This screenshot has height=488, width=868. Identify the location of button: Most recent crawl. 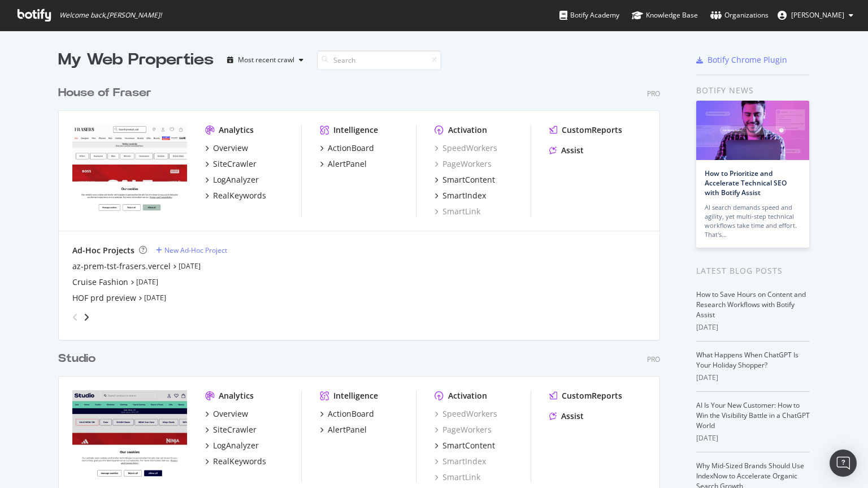
(265, 60).